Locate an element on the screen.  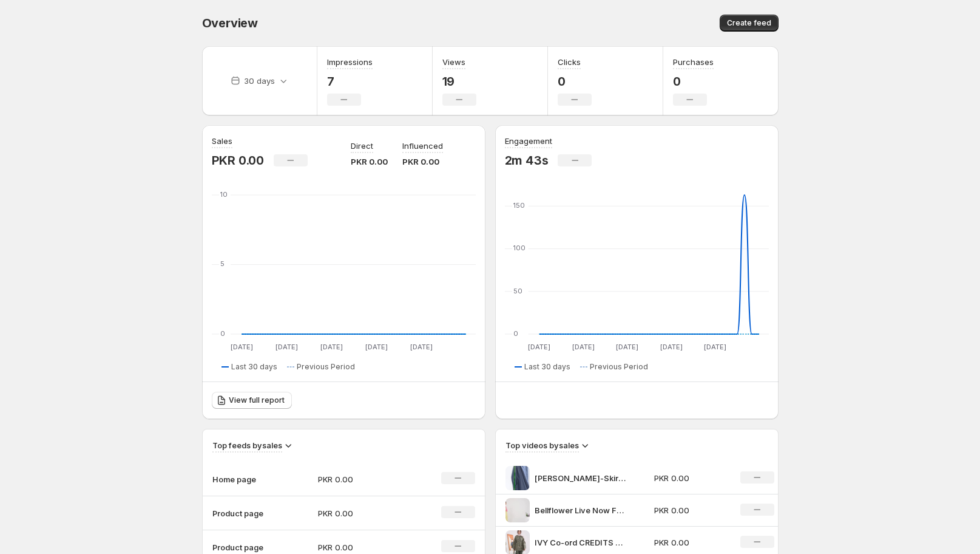
h3: Clicks is located at coordinates (569, 62).